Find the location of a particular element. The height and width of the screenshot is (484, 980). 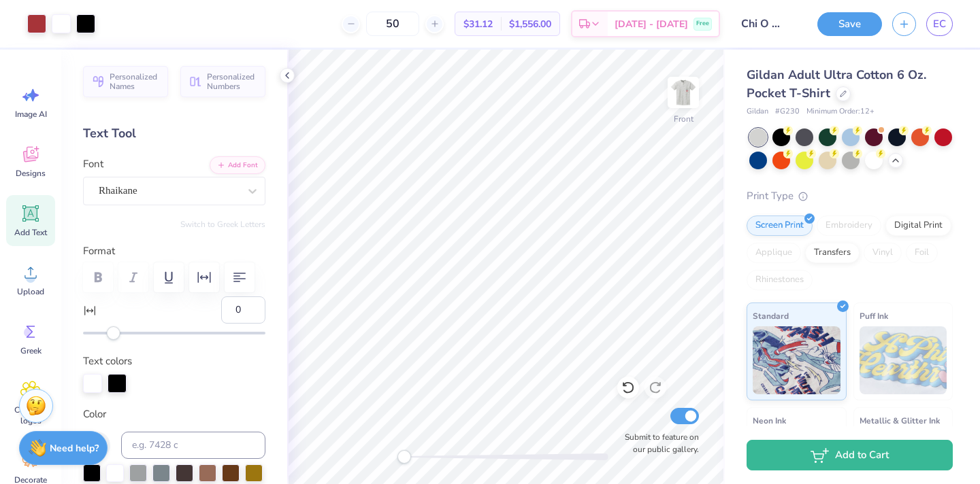

input: e.g. 7428 c is located at coordinates (193, 445).